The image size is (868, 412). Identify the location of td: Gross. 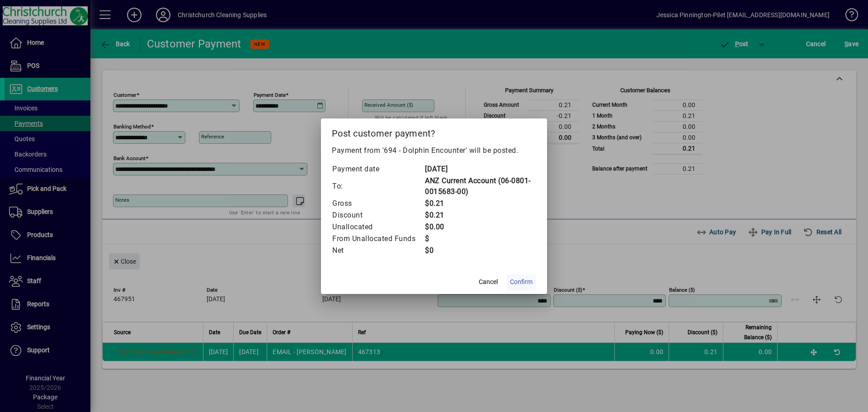
(378, 204).